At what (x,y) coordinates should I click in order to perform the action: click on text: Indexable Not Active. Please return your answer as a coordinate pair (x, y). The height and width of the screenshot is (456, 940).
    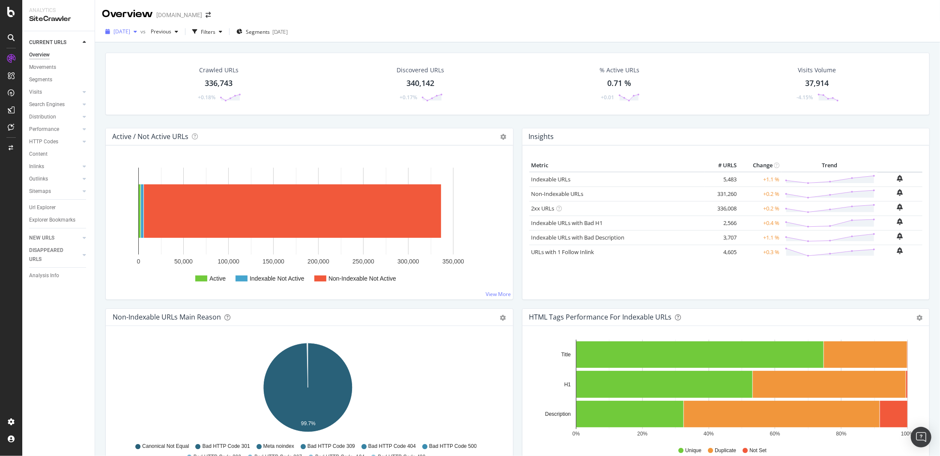
    Looking at the image, I should click on (277, 279).